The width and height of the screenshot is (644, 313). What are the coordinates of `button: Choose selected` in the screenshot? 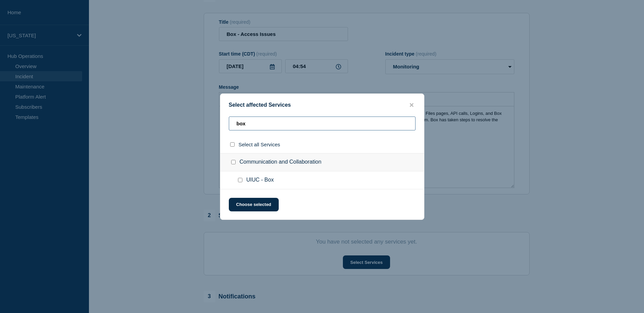 It's located at (253, 205).